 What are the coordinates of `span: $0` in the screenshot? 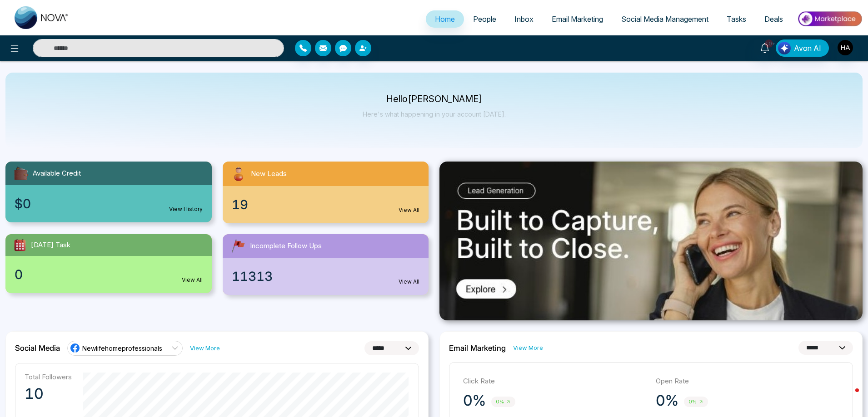 It's located at (23, 204).